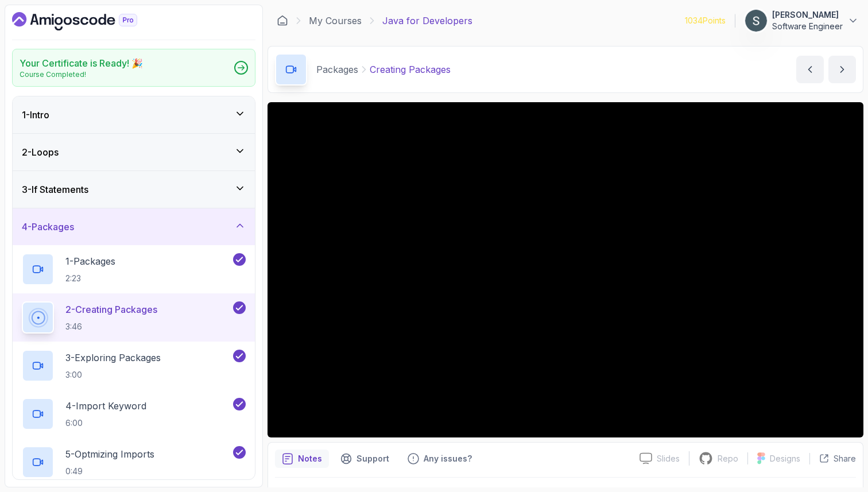  What do you see at coordinates (113, 375) in the screenshot?
I see `p: 3:00` at bounding box center [113, 375].